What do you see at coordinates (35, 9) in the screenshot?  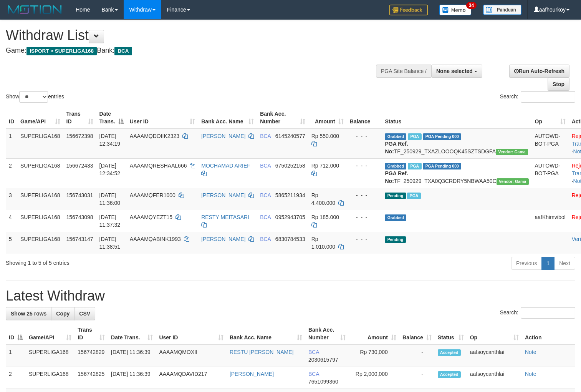 I see `img: MOTION_logo.png` at bounding box center [35, 9].